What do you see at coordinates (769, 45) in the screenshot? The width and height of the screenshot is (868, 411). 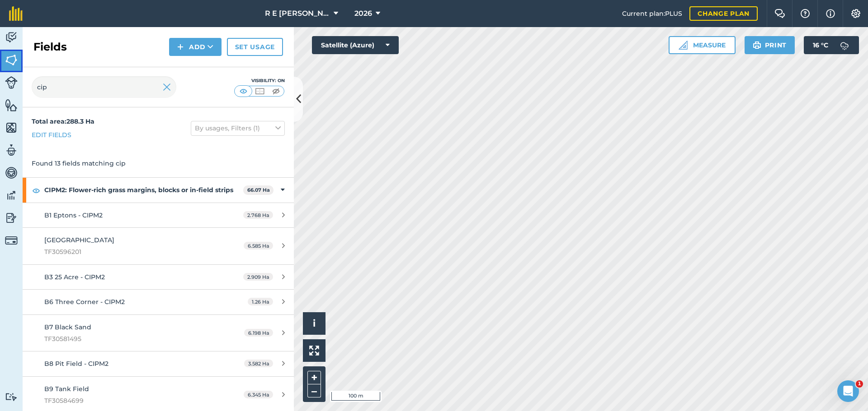 I see `button: Print` at bounding box center [769, 45].